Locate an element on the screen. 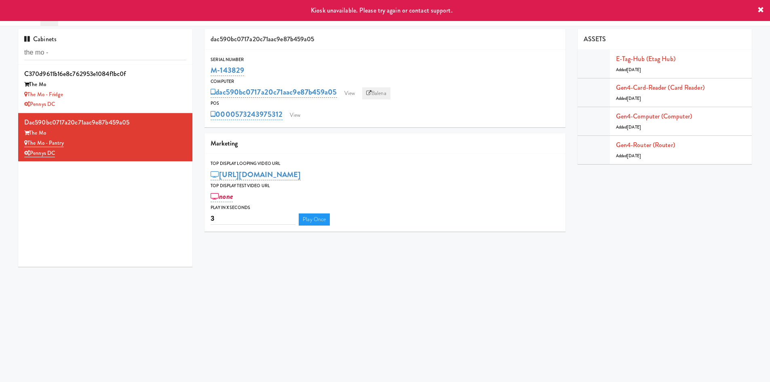  li: dac590bc0717a20c71aac9e87b459a05The Mo The Mo - PantryPennys DC is located at coordinates (105, 137).